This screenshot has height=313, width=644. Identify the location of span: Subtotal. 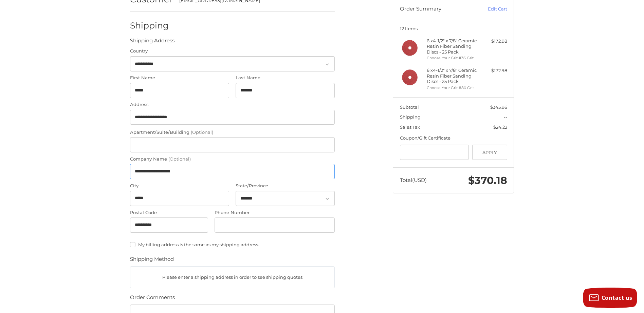
(409, 107).